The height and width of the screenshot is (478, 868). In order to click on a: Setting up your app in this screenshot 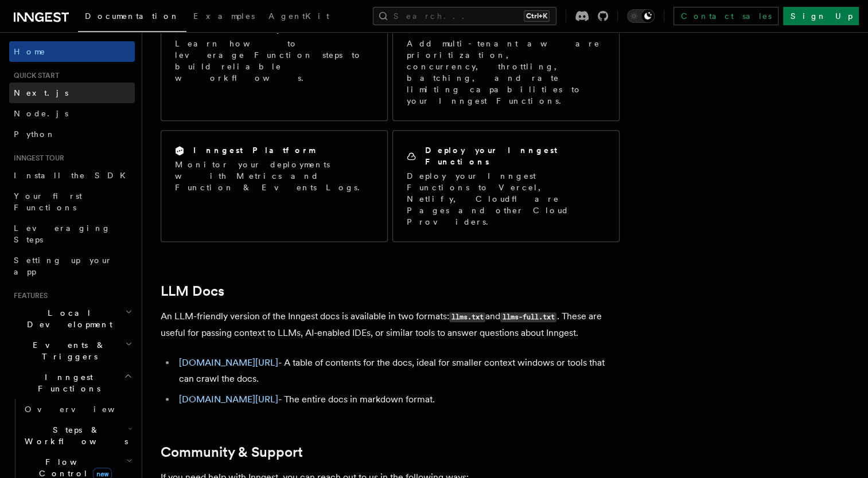, I will do `click(71, 266)`.